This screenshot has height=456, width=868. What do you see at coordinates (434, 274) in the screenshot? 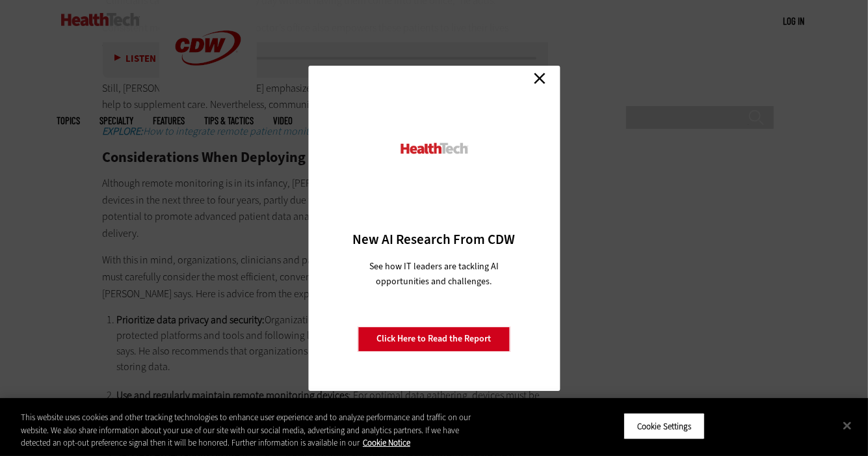
I see `p: See how IT leaders are tackling AI opportunities and challenges.` at bounding box center [434, 274].